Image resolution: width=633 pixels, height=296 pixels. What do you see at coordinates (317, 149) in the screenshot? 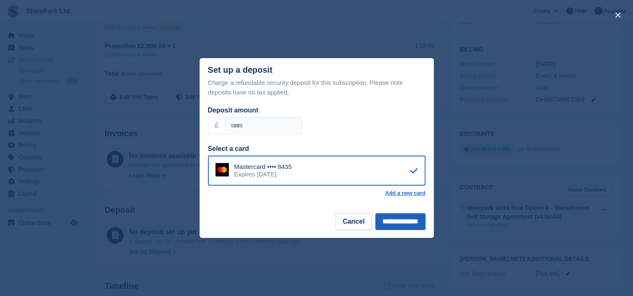
I see `div: Select a card` at bounding box center [317, 149].